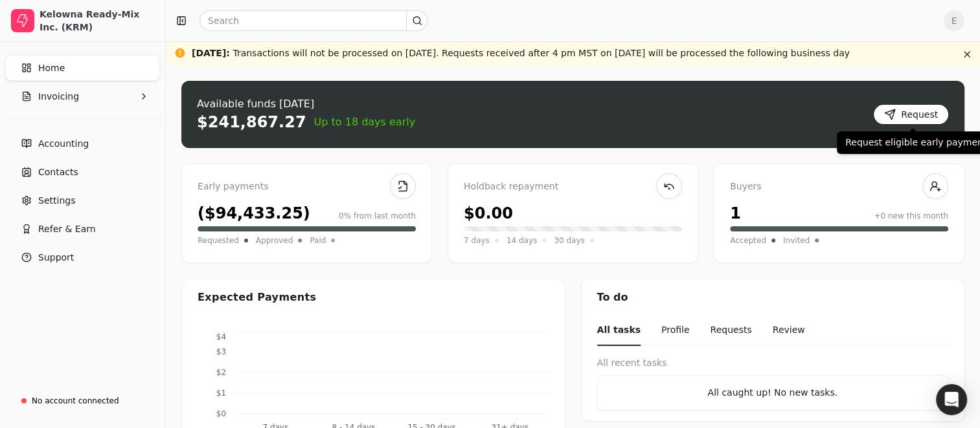 This screenshot has height=428, width=980. Describe the element at coordinates (257, 298) in the screenshot. I see `div: Expected Payments` at that location.